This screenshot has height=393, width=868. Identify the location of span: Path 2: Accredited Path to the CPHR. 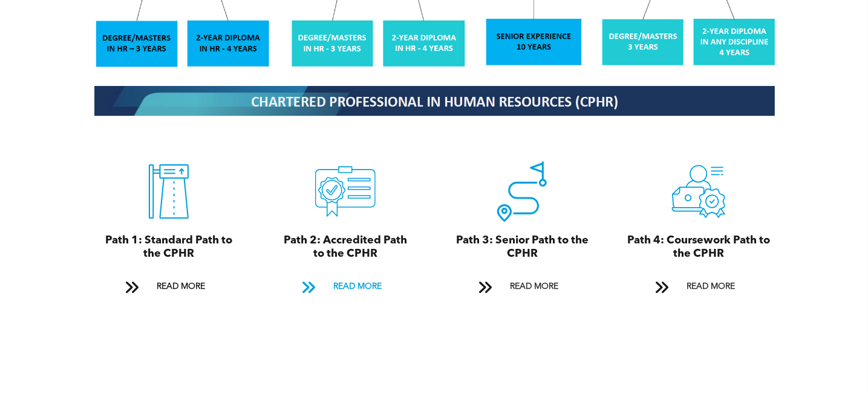
(345, 247).